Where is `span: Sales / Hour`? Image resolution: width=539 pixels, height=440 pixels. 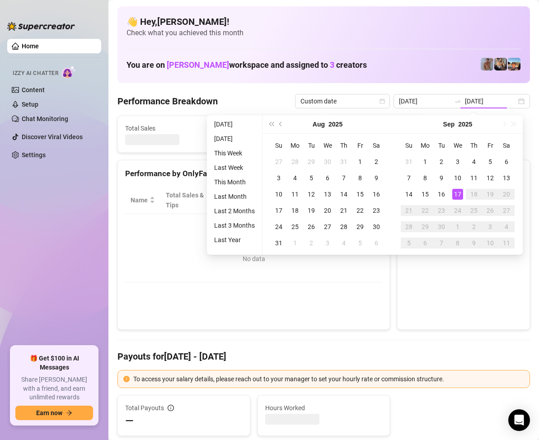 span: Sales / Hour is located at coordinates (295, 200).